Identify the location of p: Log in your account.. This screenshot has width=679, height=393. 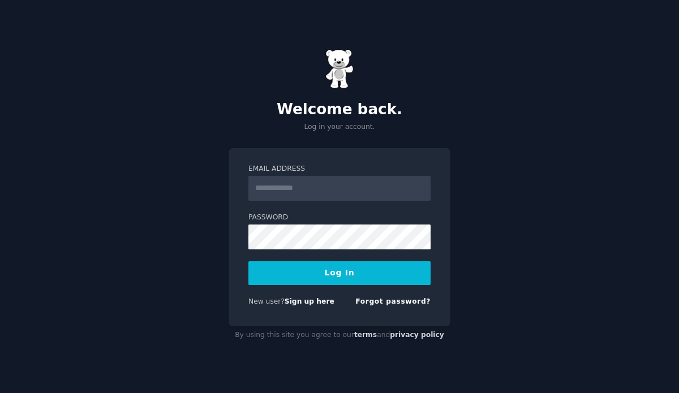
(339, 127).